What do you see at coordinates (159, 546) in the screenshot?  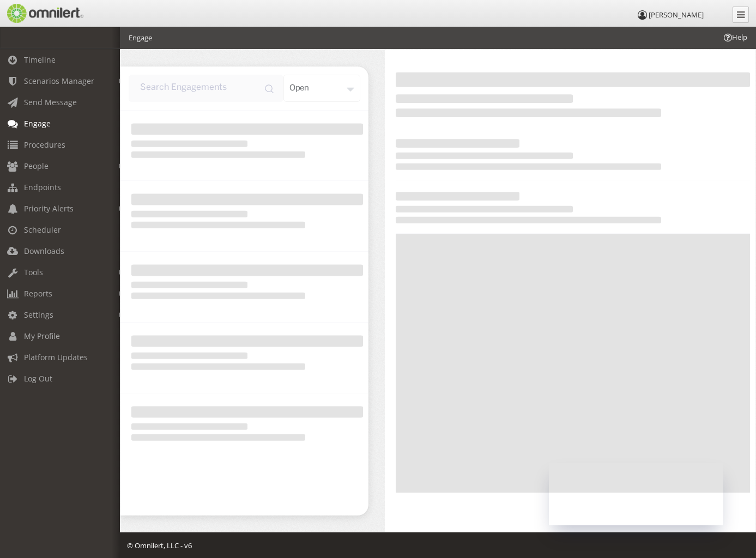 I see `span: © Omnilert, LLC - v6` at bounding box center [159, 546].